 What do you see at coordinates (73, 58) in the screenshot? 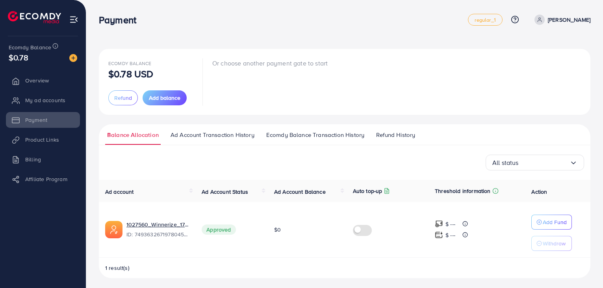
I see `img: image` at bounding box center [73, 58].